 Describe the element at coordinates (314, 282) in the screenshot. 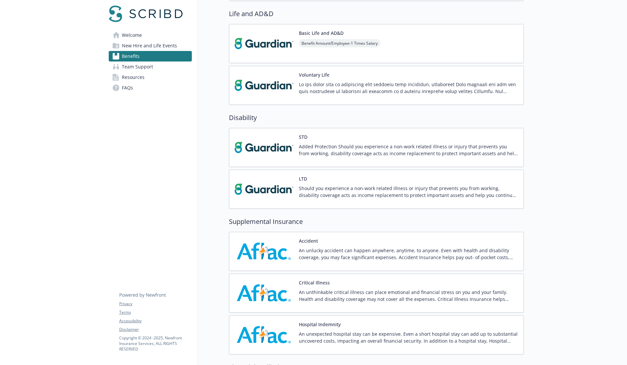

I see `button: Critical Illness` at that location.